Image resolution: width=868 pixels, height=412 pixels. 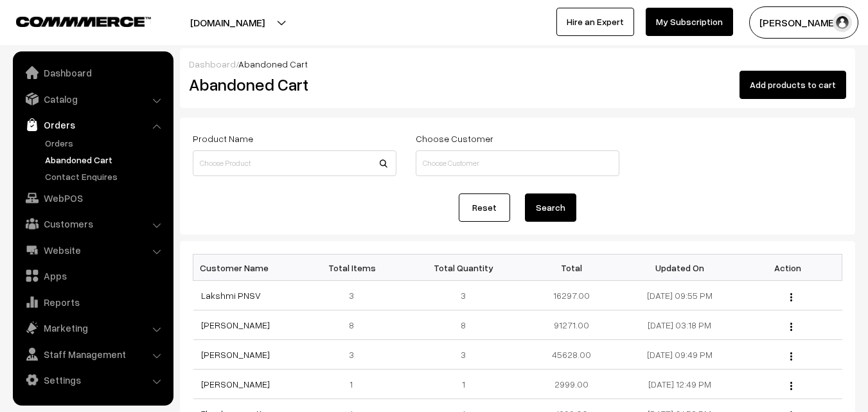 I want to click on td: 2999.00, so click(x=571, y=385).